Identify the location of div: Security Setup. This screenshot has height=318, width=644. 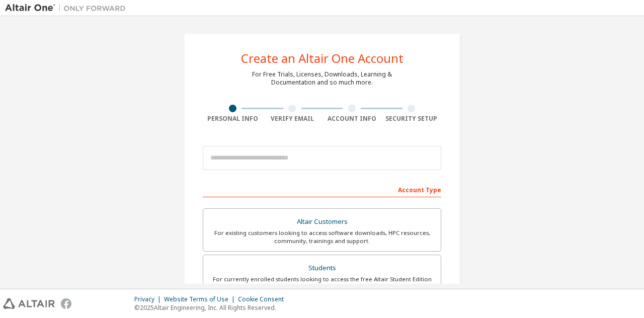
(411, 118).